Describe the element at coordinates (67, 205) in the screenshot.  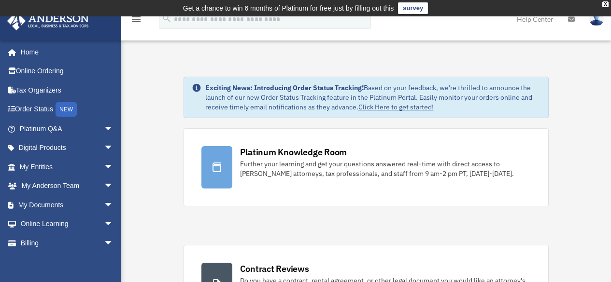
I see `a: My Documentsarrow_drop_down` at that location.